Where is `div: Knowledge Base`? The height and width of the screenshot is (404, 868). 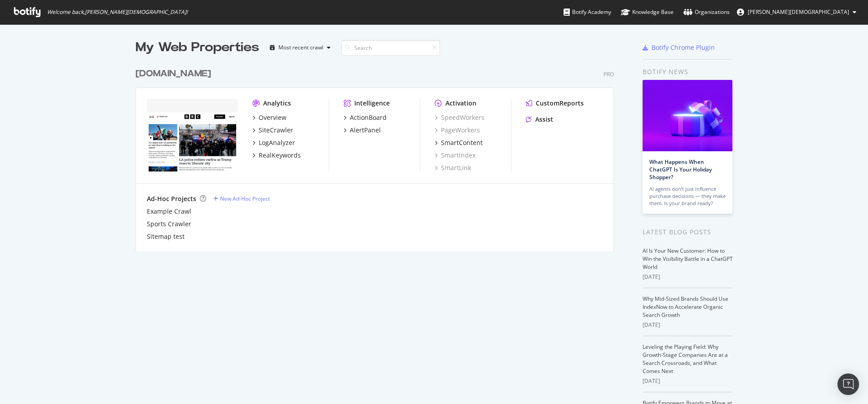 div: Knowledge Base is located at coordinates (647, 12).